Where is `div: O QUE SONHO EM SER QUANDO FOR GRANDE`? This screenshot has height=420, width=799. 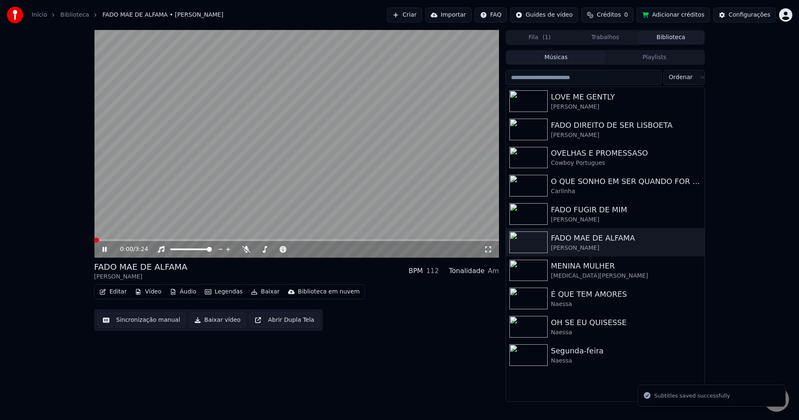
div: O QUE SONHO EM SER QUANDO FOR GRANDE is located at coordinates (626, 181).